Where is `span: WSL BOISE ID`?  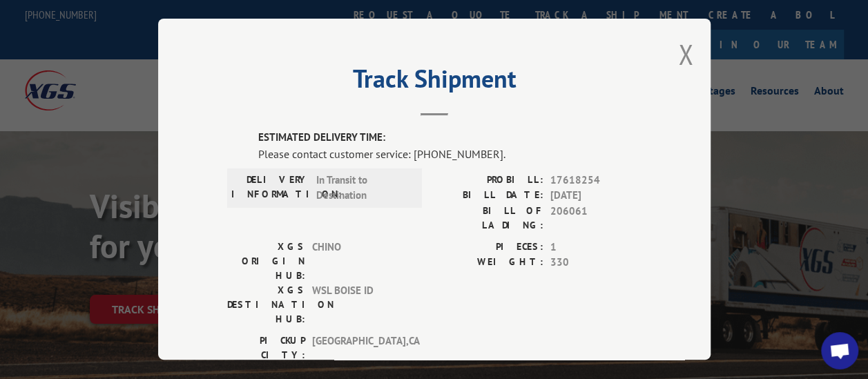 span: WSL BOISE ID is located at coordinates (359, 304).